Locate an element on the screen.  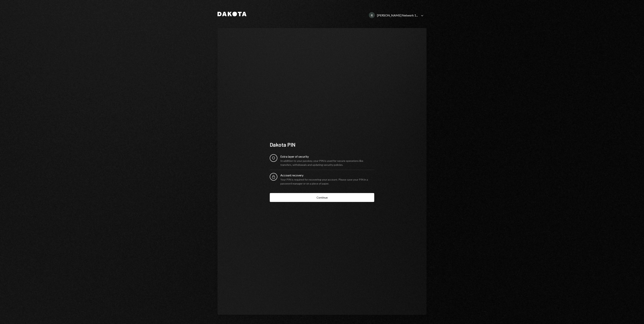
div: Your PIN is required for recovering your account. Please save your PIN in a password manager or o... is located at coordinates (327, 181).